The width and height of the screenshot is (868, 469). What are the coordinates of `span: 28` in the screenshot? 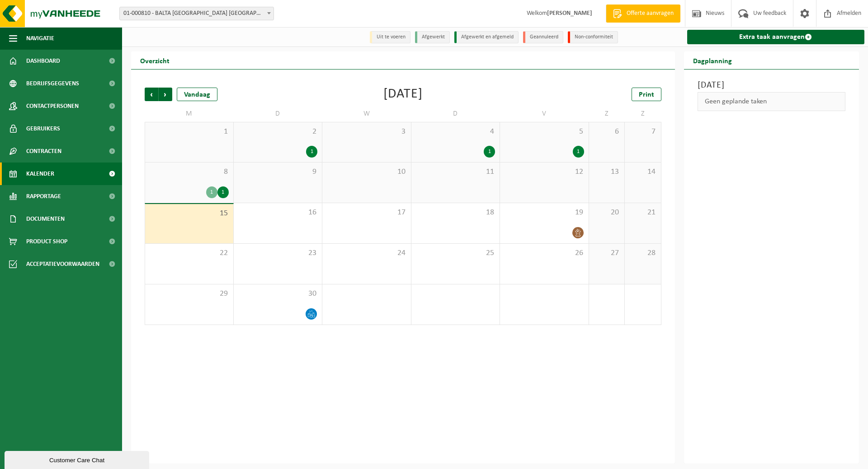 It's located at (642, 253).